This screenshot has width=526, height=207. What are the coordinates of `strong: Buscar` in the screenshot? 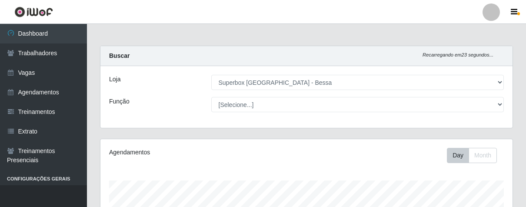 It's located at (119, 56).